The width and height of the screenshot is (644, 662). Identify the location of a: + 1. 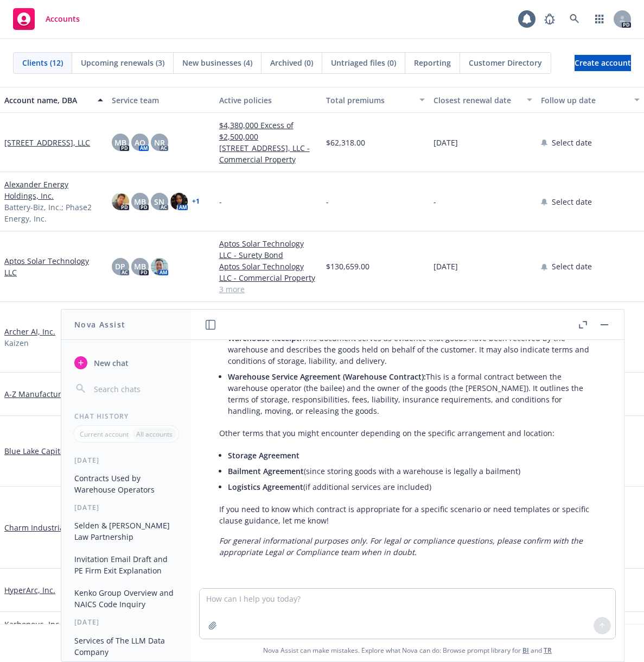
(196, 201).